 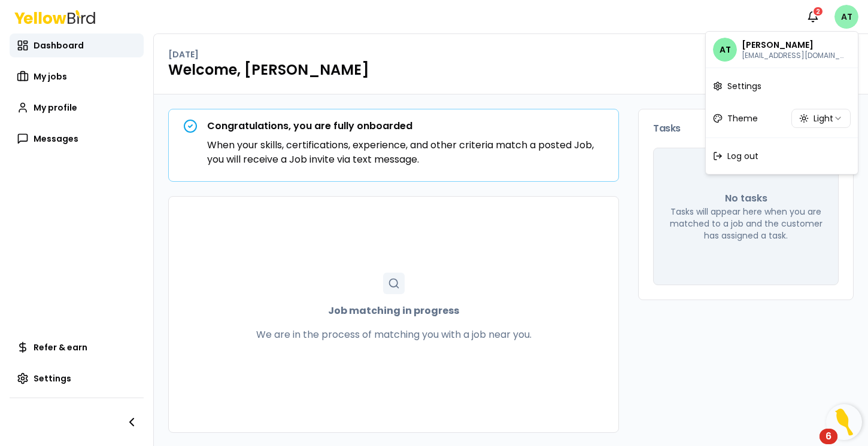 What do you see at coordinates (725, 50) in the screenshot?
I see `span: AT` at bounding box center [725, 50].